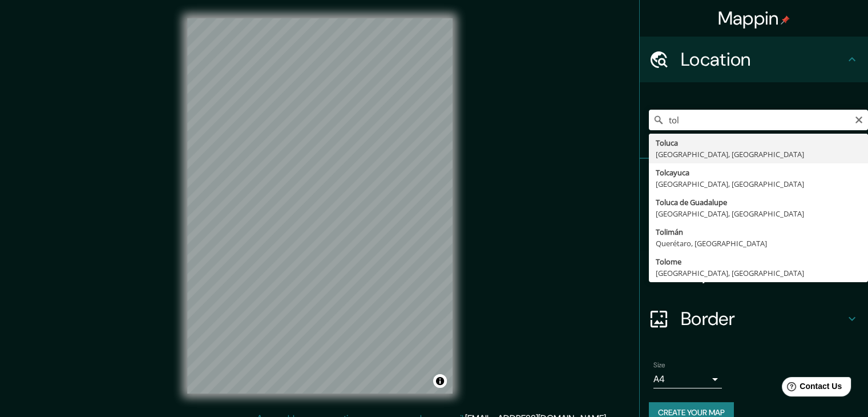  What do you see at coordinates (754, 228) in the screenshot?
I see `div: Style` at bounding box center [754, 228].